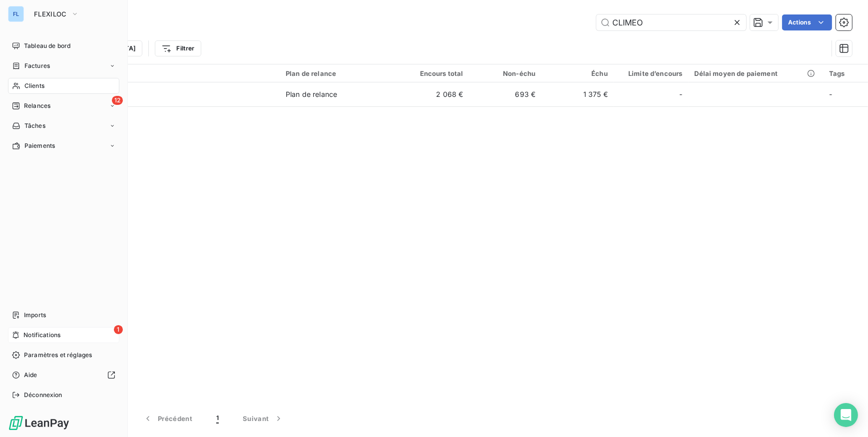 This screenshot has width=868, height=437. What do you see at coordinates (217, 418) in the screenshot?
I see `button: 1` at bounding box center [217, 418].